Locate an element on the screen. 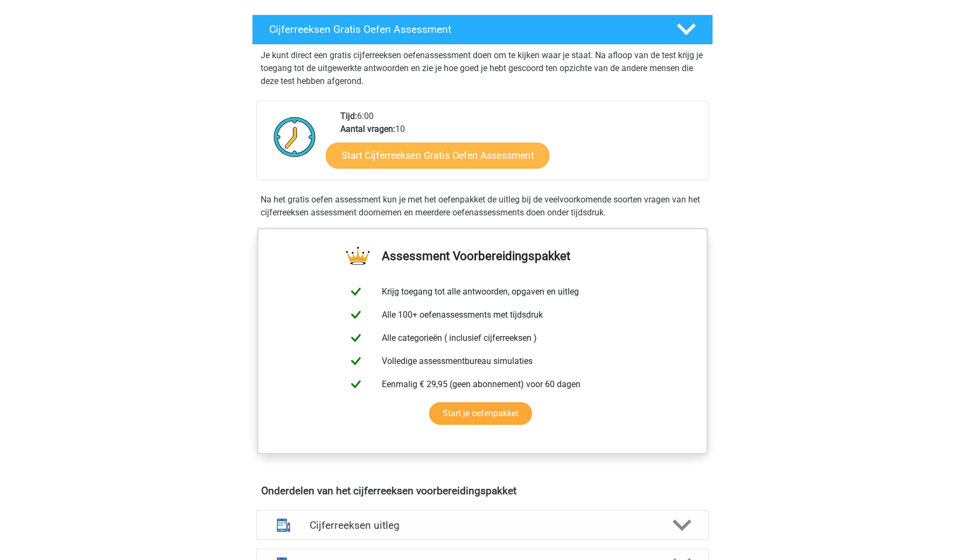  a: Start je oefenpakket is located at coordinates (480, 414).